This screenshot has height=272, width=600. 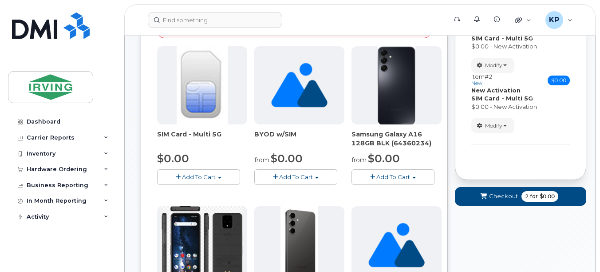 I want to click on img: A16_-_JDI.png, so click(x=396, y=85).